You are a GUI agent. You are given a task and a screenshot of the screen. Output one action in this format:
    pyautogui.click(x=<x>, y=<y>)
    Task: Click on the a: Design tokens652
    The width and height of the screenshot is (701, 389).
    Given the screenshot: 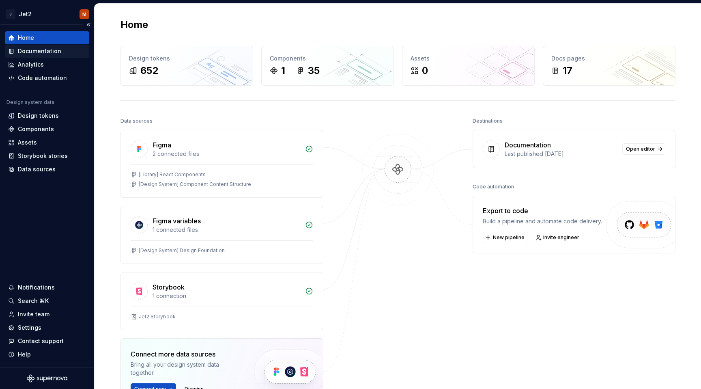 What is the action you would take?
    pyautogui.click(x=187, y=66)
    